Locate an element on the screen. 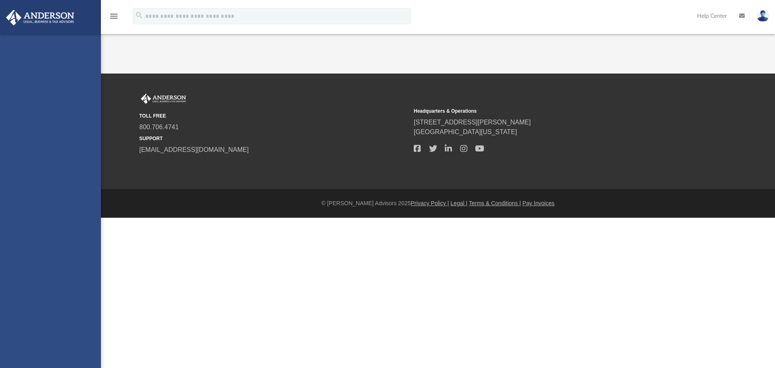 This screenshot has height=368, width=775. i: menu is located at coordinates (114, 16).